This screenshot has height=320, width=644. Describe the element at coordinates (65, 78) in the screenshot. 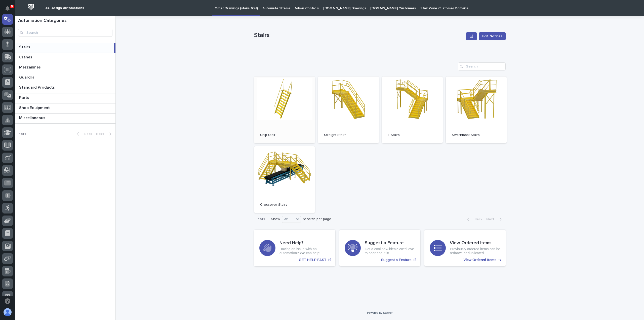

I see `a: GuardrailGuardrail` at that location.